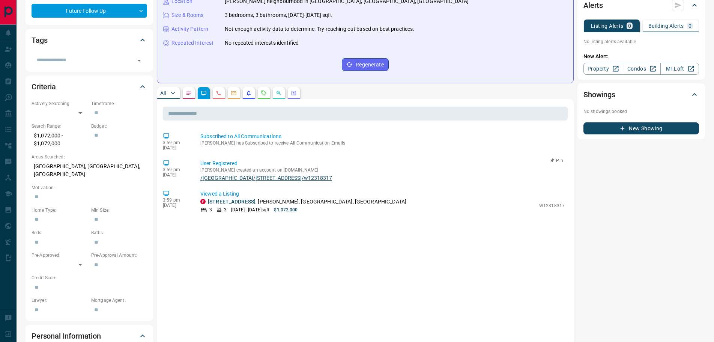  I want to click on p: Activity Pattern, so click(190, 29).